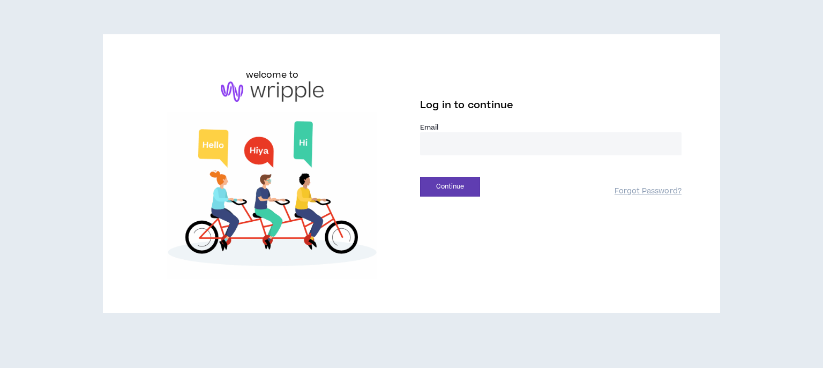  I want to click on img: logo-brand.png, so click(272, 92).